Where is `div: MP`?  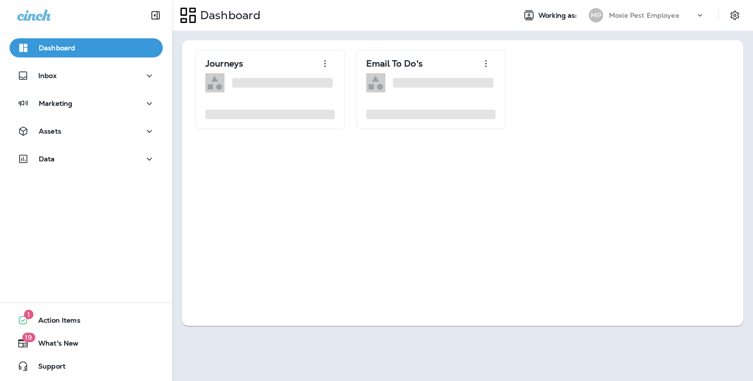
div: MP is located at coordinates (596, 15).